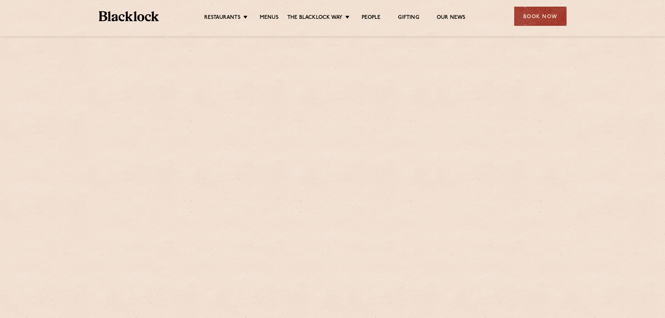  I want to click on a: The Blacklock Way, so click(315, 18).